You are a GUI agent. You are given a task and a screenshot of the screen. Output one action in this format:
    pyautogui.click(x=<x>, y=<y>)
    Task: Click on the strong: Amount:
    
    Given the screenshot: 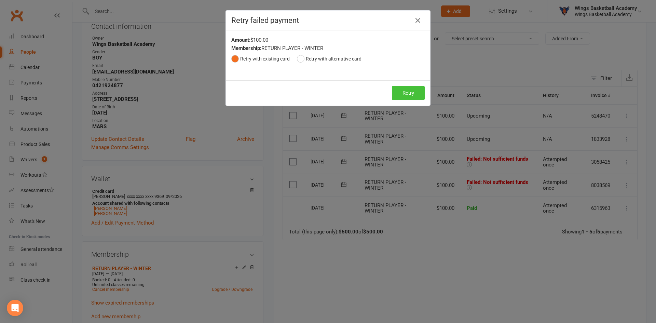 What is the action you would take?
    pyautogui.click(x=241, y=40)
    